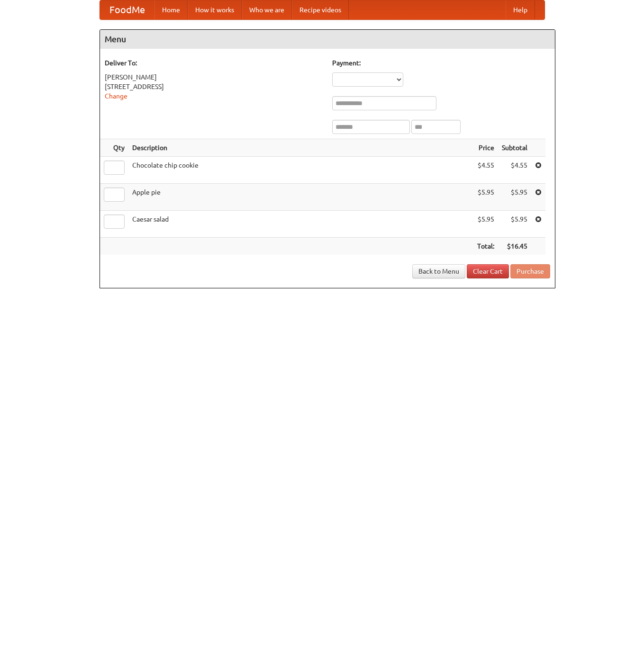  I want to click on th: Qty, so click(114, 148).